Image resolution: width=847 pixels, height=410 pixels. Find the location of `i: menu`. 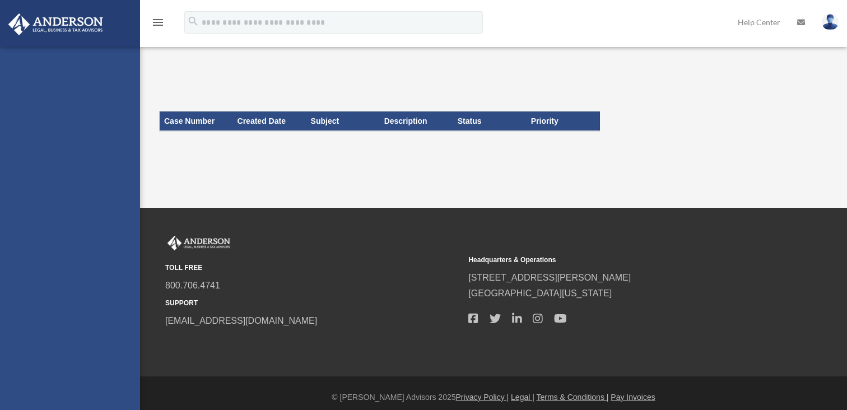

i: menu is located at coordinates (158, 22).